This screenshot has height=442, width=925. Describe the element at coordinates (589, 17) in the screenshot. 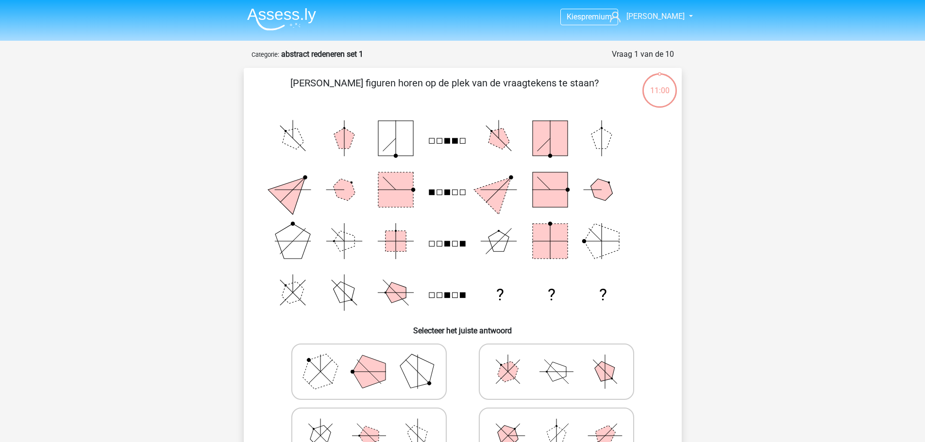

I see `a: Kiespremium` at that location.